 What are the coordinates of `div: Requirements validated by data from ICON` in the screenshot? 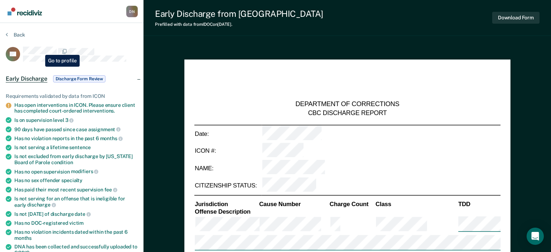 It's located at (72, 96).